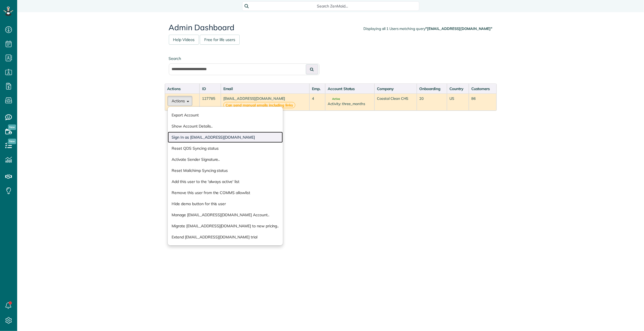 The width and height of the screenshot is (644, 331). Describe the element at coordinates (432, 89) in the screenshot. I see `div: Onboarding` at that location.